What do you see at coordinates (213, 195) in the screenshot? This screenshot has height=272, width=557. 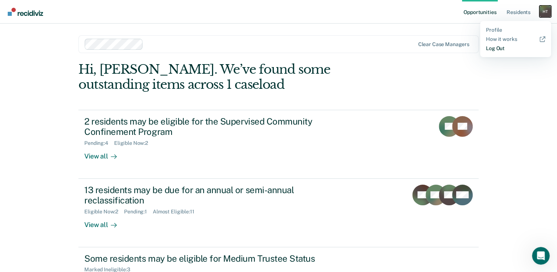 I see `div: 13 residents may be due for an annual or semi-annual reclassification` at bounding box center [213, 195].